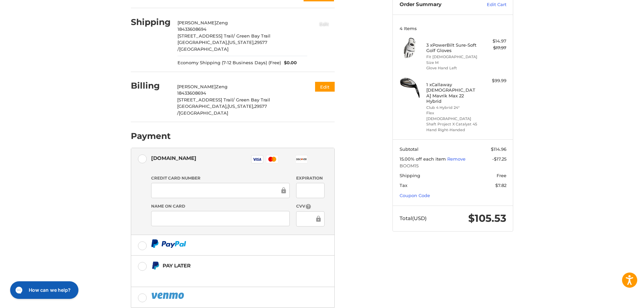 The height and width of the screenshot is (308, 644). What do you see at coordinates (501, 185) in the screenshot?
I see `span: $7.82` at bounding box center [501, 185].